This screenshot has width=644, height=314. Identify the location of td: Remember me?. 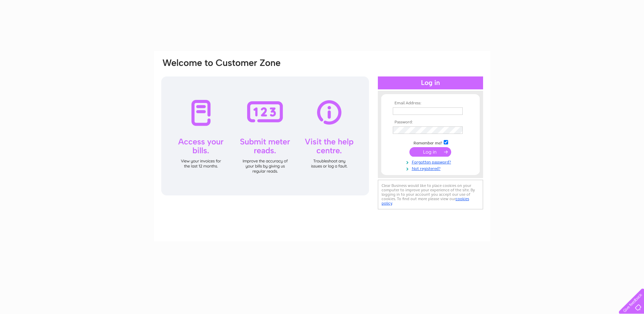
(431, 142).